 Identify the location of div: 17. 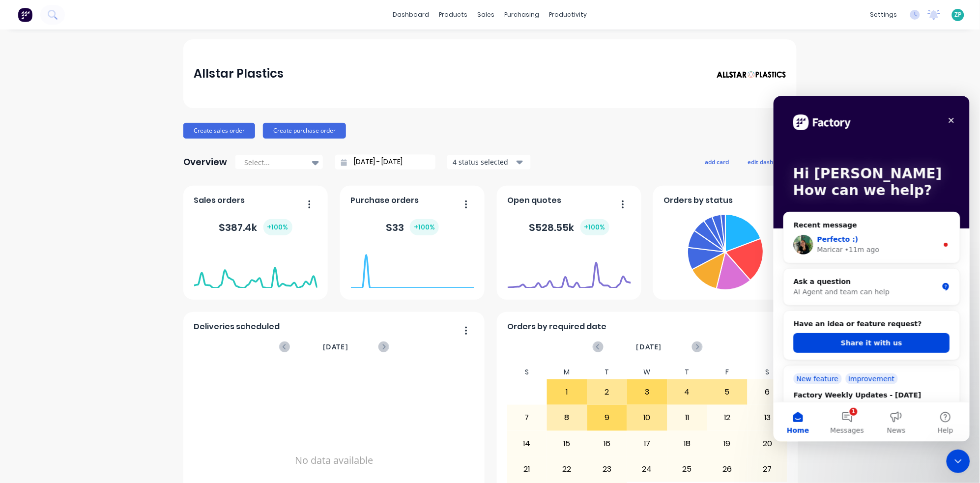
(647, 444).